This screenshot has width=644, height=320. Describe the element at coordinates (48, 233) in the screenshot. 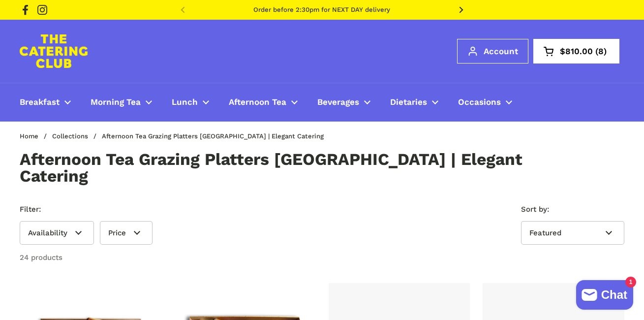

I see `span: Availability` at that location.